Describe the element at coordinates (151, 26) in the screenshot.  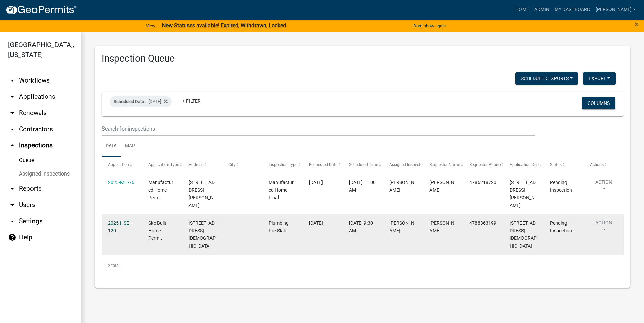
I see `a: View` at that location.